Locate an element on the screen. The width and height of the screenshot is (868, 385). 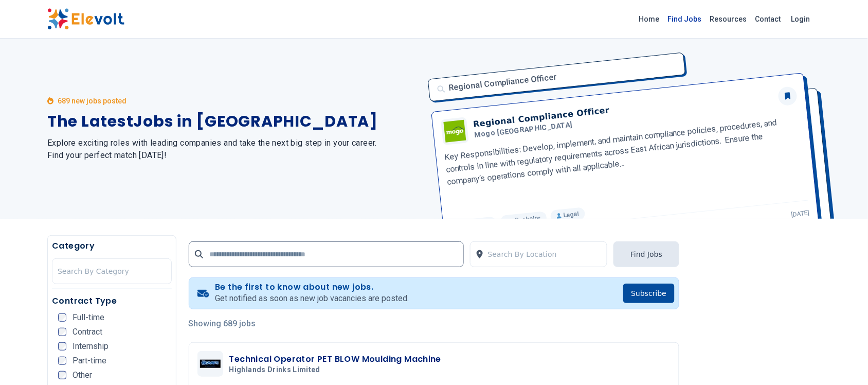
h5: Contract Type is located at coordinates (112, 301).